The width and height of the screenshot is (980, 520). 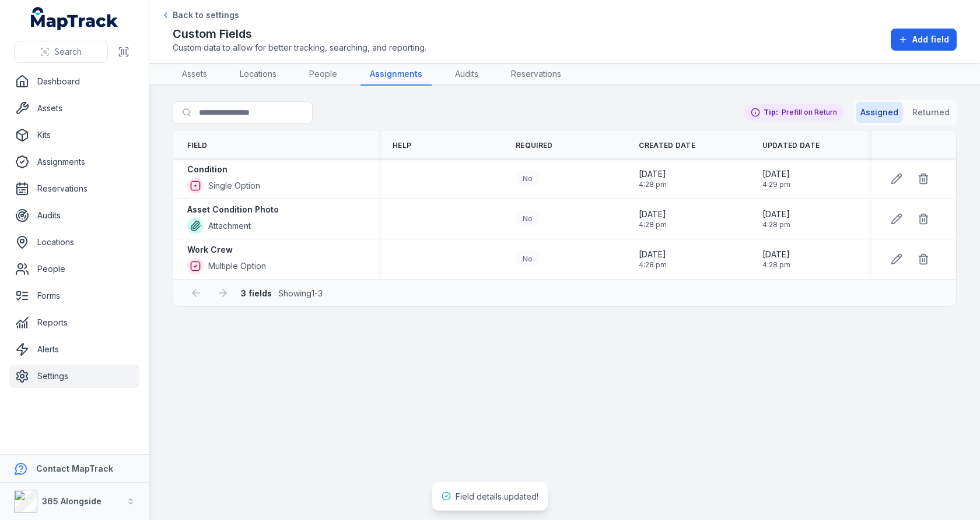 What do you see at coordinates (207, 170) in the screenshot?
I see `strong: Condition` at bounding box center [207, 170].